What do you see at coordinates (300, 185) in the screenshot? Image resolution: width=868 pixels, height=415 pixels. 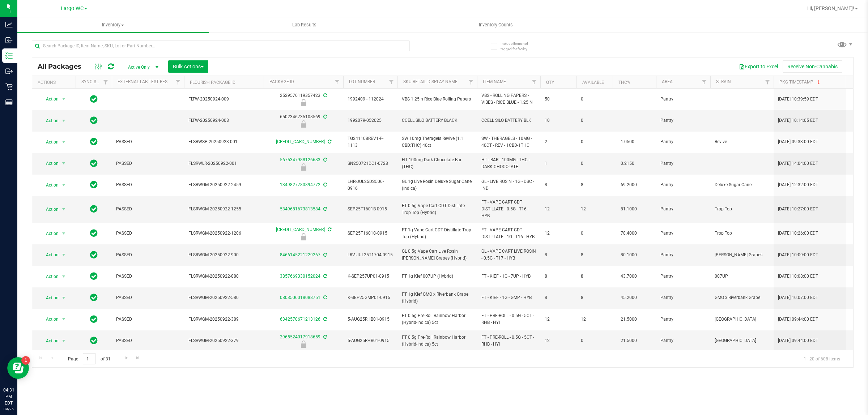 I see `a: 1349827780894772` at bounding box center [300, 185].